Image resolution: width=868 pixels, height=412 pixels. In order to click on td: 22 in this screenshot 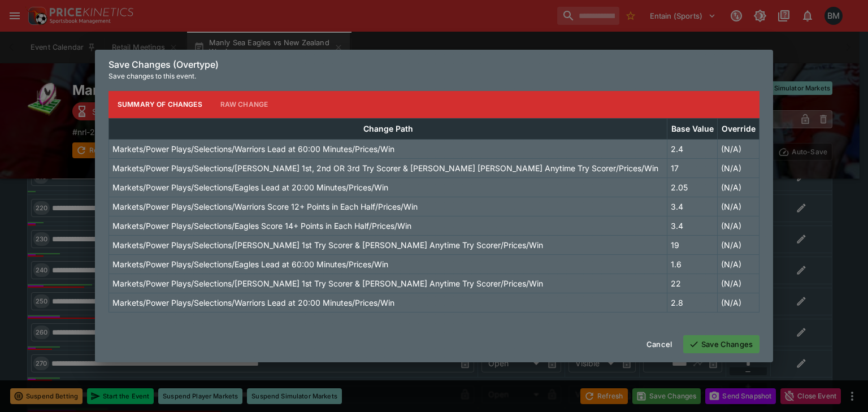, I will do `click(692, 283)`.